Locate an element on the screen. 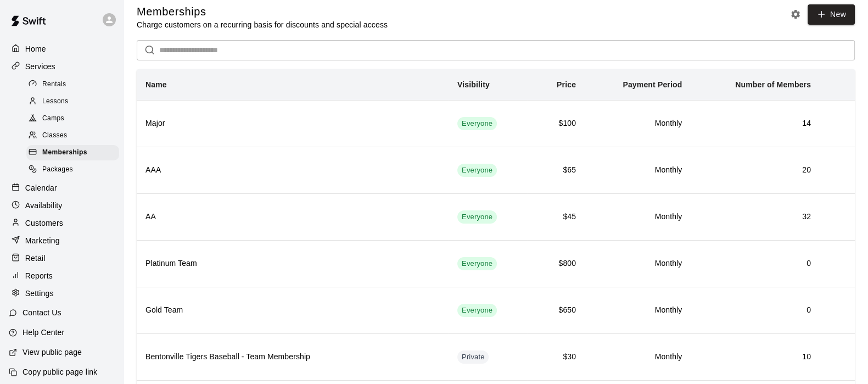 Image resolution: width=868 pixels, height=384 pixels. span: Lessons is located at coordinates (55, 101).